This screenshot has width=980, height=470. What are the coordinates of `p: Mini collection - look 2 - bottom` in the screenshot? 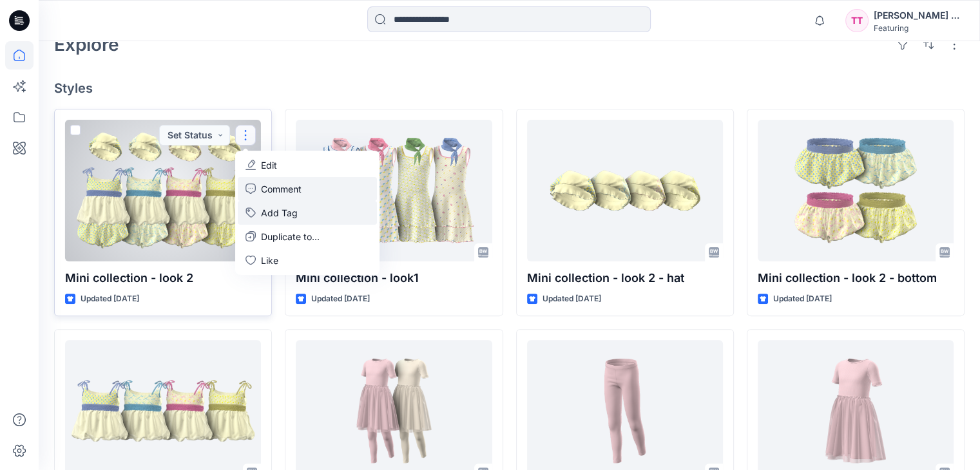 It's located at (856, 278).